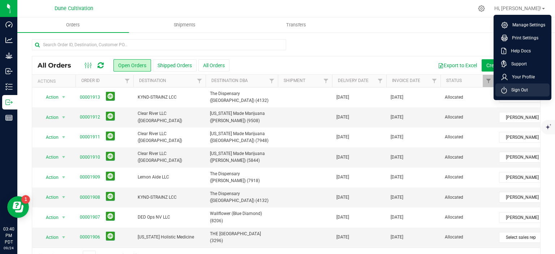 Image resolution: width=555 pixels, height=254 pixels. I want to click on a: 00001910, so click(90, 157).